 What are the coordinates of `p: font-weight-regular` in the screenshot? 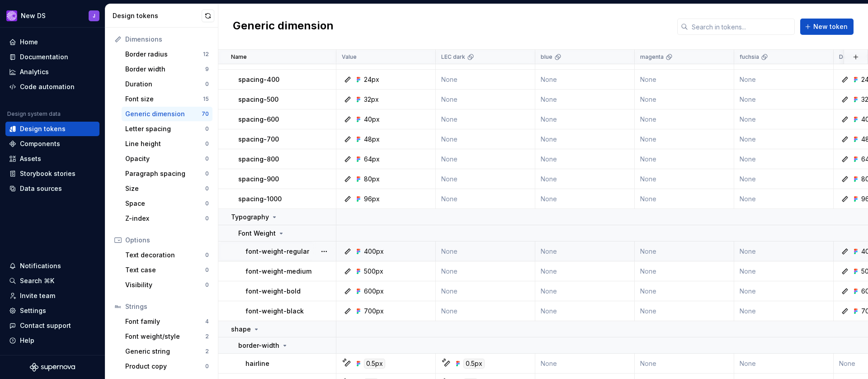 It's located at (277, 251).